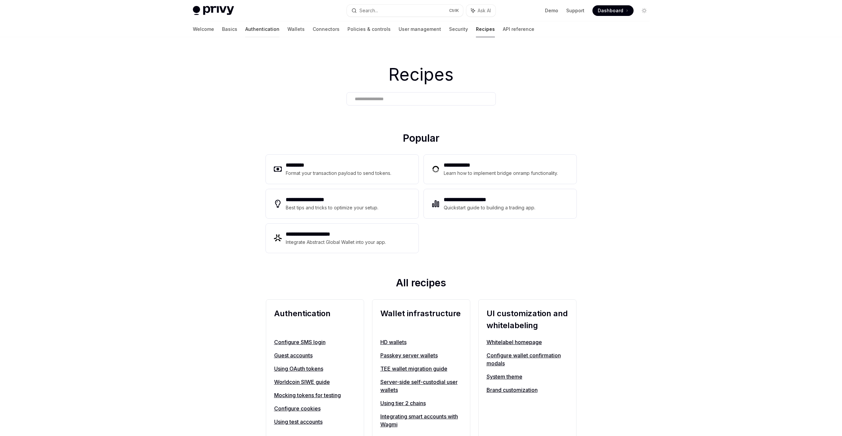  I want to click on h2: UI customization and whitelabeling, so click(527, 320).